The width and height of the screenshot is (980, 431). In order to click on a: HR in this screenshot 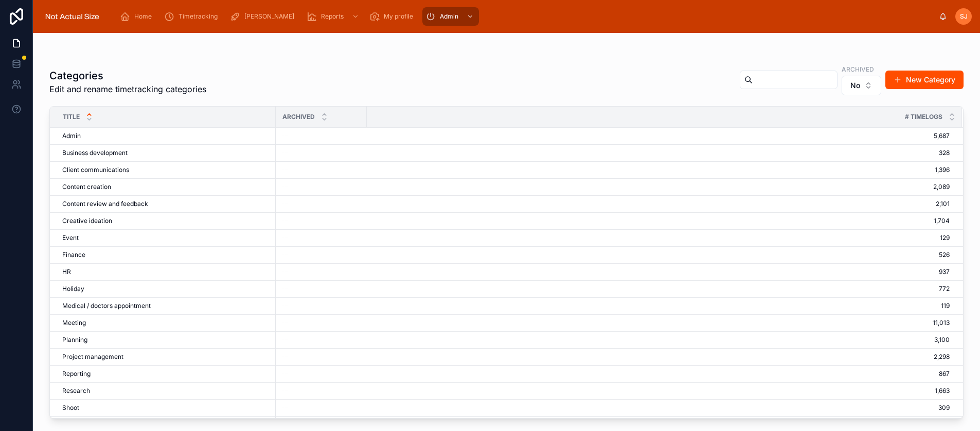, I will do `click(166, 272)`.